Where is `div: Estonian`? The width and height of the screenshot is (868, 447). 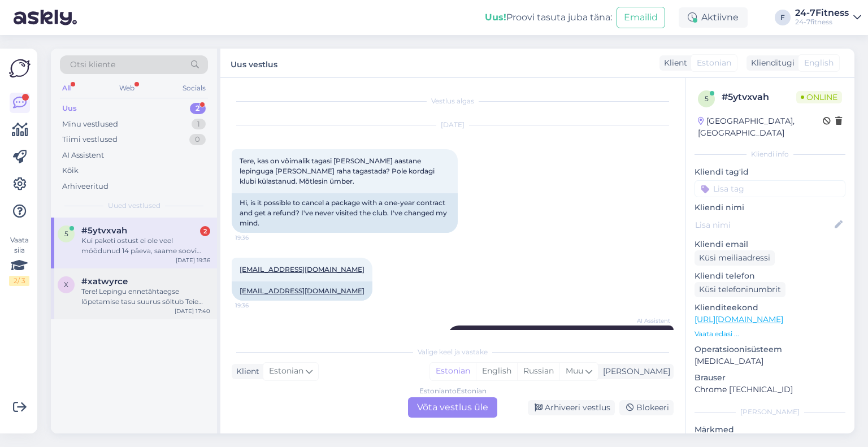 div: Estonian is located at coordinates (453, 371).